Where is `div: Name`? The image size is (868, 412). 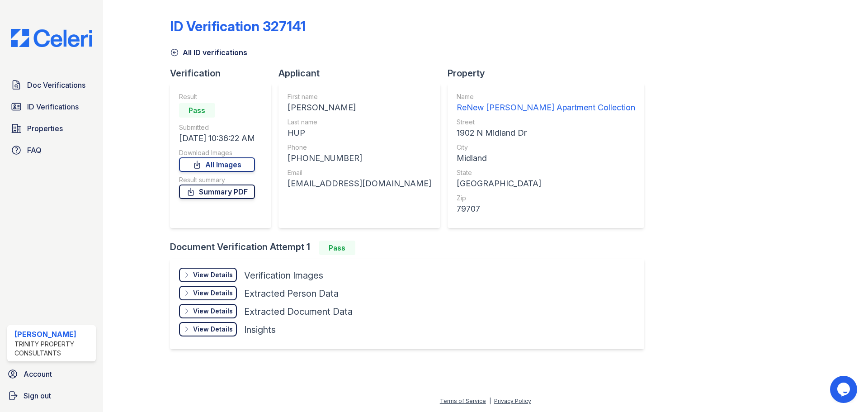
div: Name is located at coordinates (546, 97).